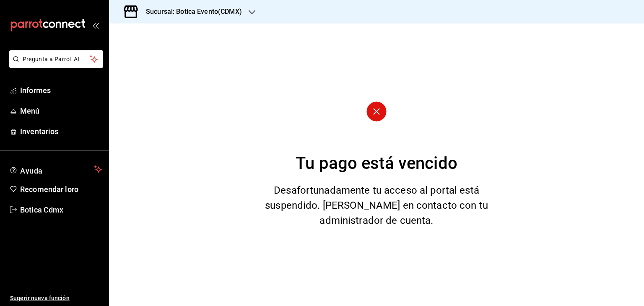  Describe the element at coordinates (51, 59) in the screenshot. I see `font: Pregunta a Parrot AI` at that location.